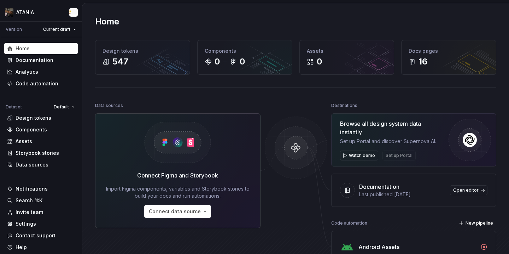  I want to click on span: Current draft, so click(57, 29).